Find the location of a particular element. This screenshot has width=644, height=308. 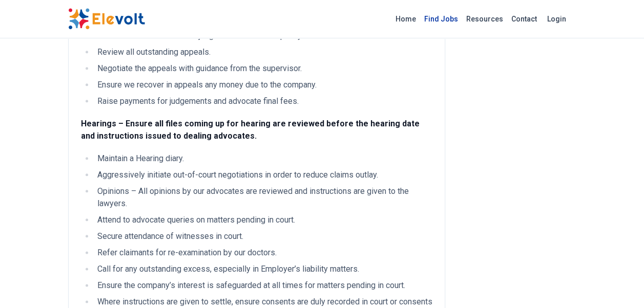

a: Resources is located at coordinates (485, 19).